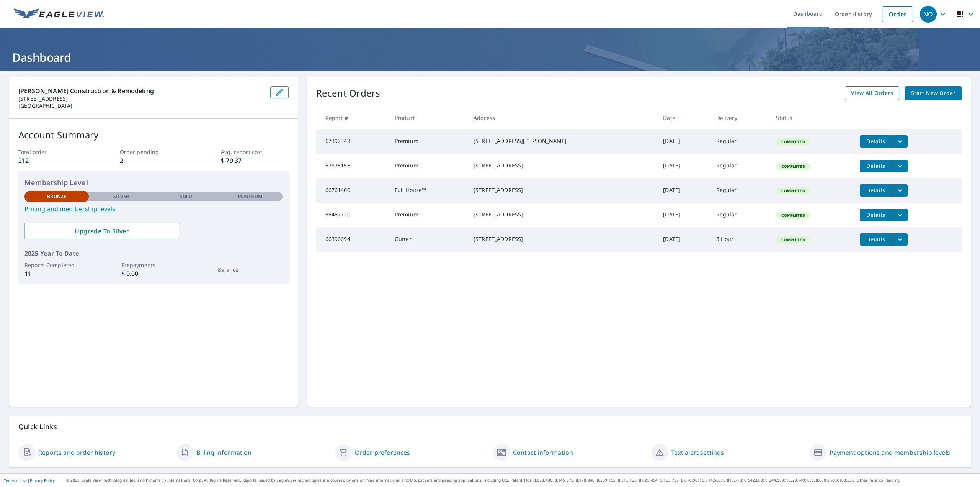 Image resolution: width=980 pixels, height=487 pixels. I want to click on button: filesDropdownBtn-66467720, so click(900, 214).